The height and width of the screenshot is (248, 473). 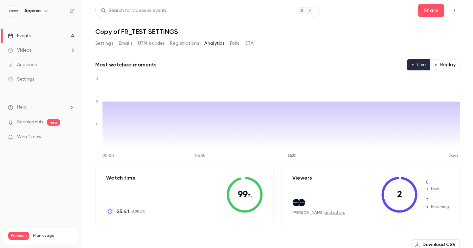 What do you see at coordinates (292, 156) in the screenshot?
I see `tspan: 13:20` at bounding box center [292, 156].